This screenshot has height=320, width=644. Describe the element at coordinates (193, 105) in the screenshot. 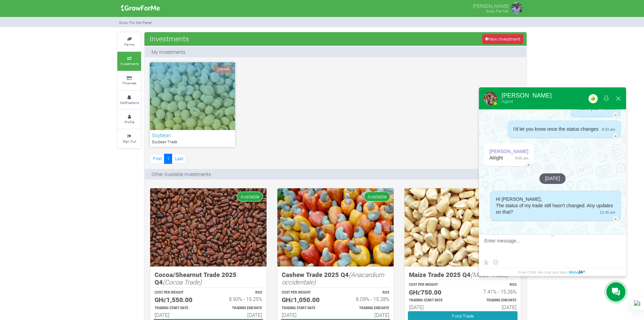

I see `a: Unpaid Soybean Soybean Trade` at that location.